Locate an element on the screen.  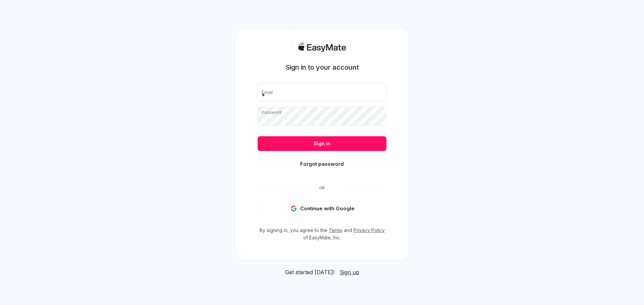
button: Sign in is located at coordinates (322, 143).